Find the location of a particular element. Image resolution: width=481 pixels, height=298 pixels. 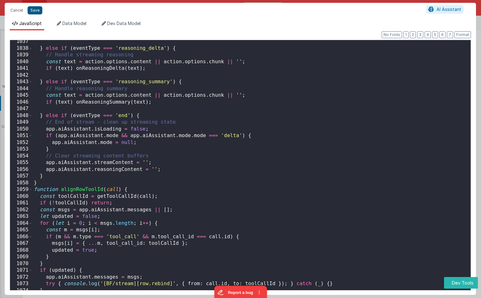

div: 1054 is located at coordinates (21, 156).